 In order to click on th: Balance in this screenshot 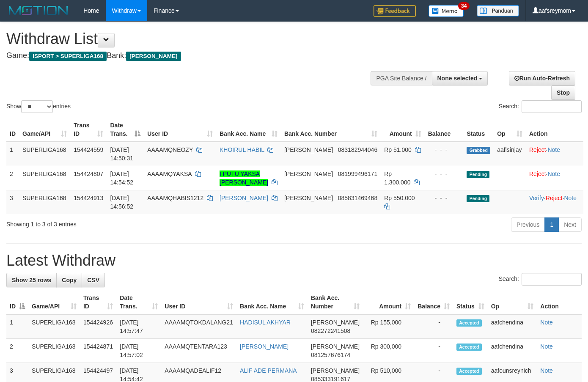, I will do `click(444, 130)`.